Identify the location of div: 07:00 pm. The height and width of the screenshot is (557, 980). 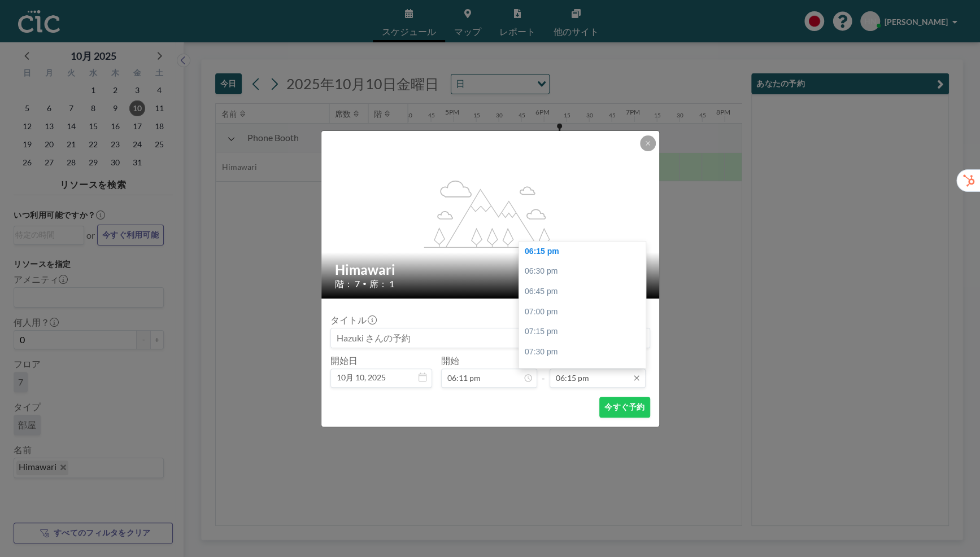
(582, 312).